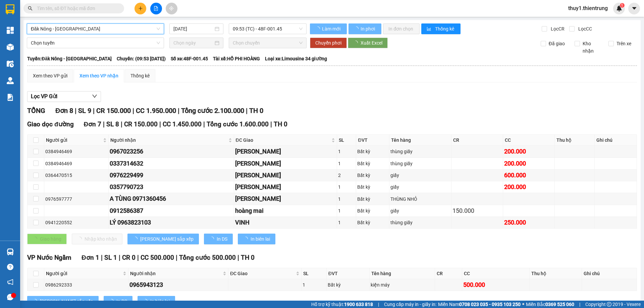  I want to click on button: In đơn chọn, so click(401, 29).